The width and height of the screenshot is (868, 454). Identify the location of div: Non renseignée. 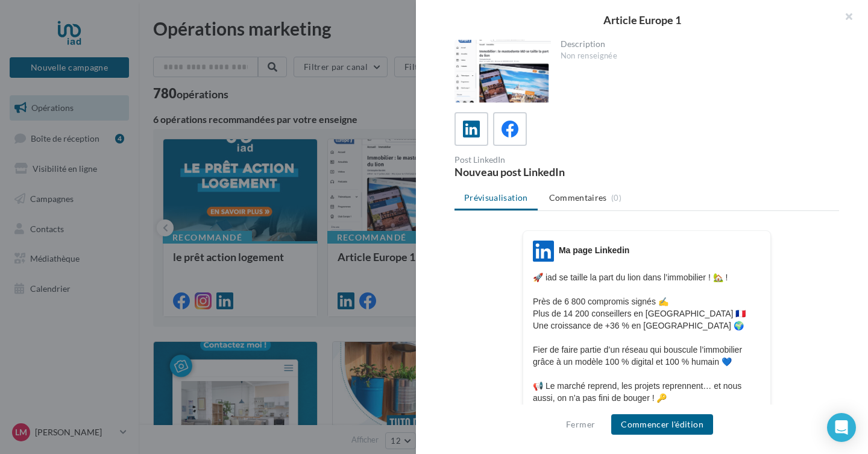
(695, 56).